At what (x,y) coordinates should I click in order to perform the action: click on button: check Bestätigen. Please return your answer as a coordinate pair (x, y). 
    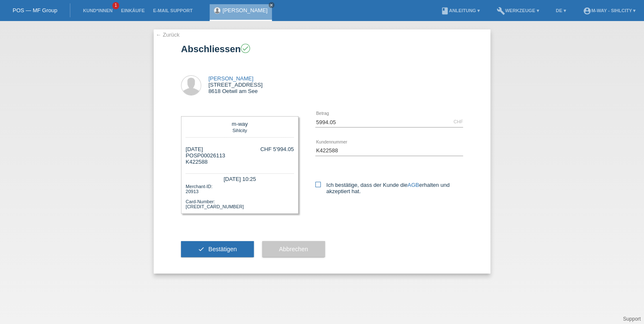
    Looking at the image, I should click on (217, 249).